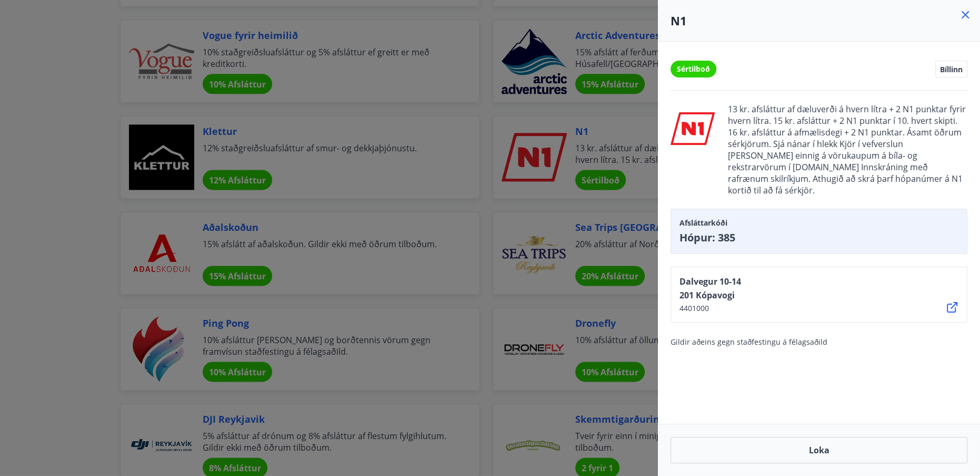 The image size is (980, 476). What do you see at coordinates (710, 295) in the screenshot?
I see `span: 201 Kópavogi` at bounding box center [710, 295].